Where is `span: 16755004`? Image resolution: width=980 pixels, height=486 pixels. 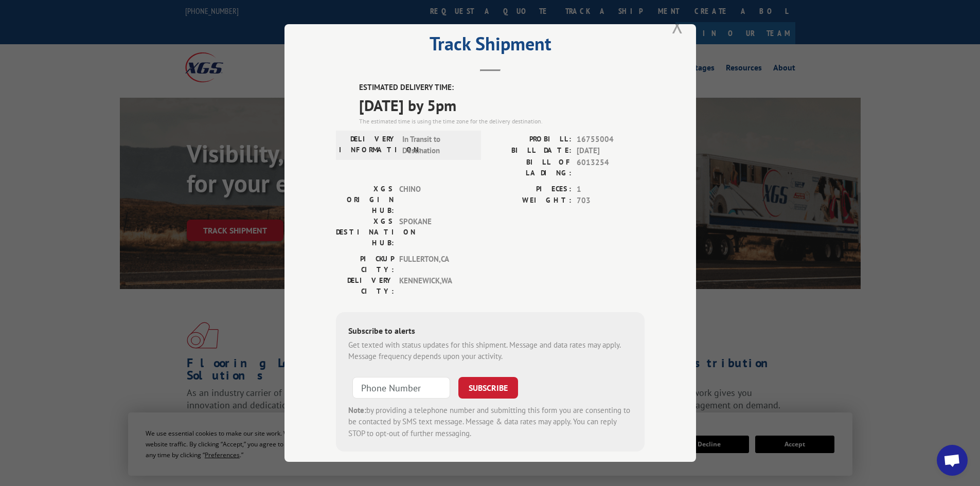 span: 16755004 is located at coordinates (611, 139).